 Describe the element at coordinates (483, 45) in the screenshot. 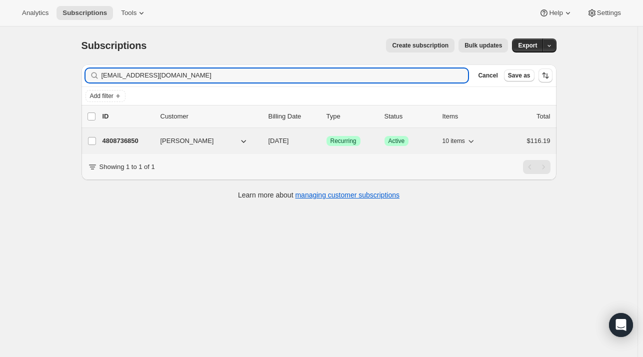

I see `span: Bulk updates` at that location.